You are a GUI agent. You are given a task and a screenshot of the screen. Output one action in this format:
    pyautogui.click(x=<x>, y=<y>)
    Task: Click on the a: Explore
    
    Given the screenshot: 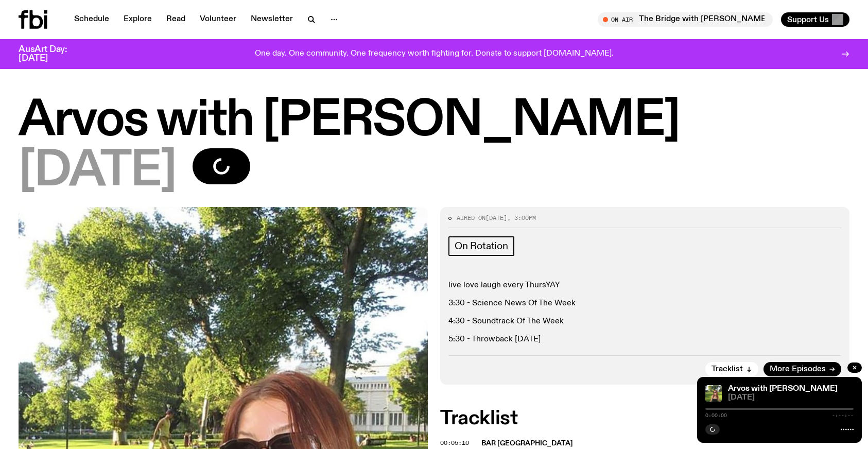 What is the action you would take?
    pyautogui.click(x=137, y=20)
    